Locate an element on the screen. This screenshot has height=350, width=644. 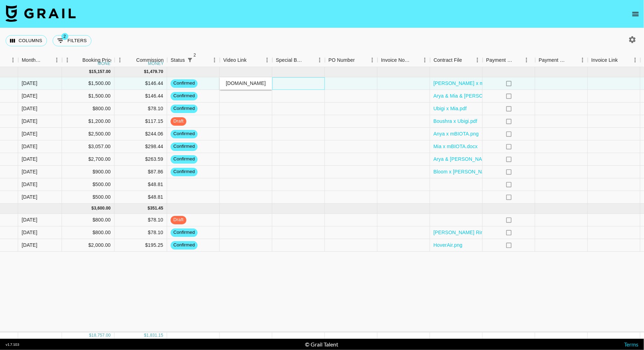
div: $2,000.00 is located at coordinates (88, 245).